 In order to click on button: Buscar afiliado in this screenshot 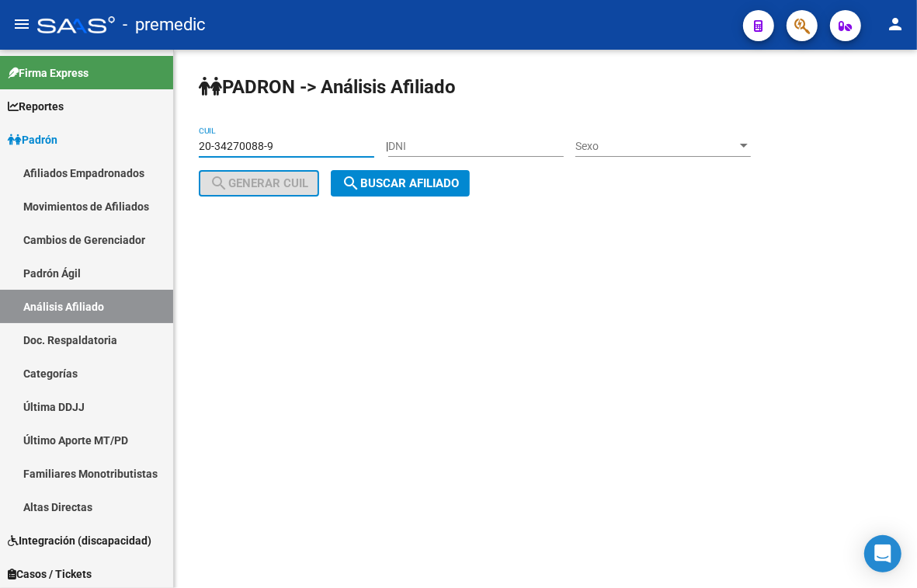, I will do `click(400, 183)`.